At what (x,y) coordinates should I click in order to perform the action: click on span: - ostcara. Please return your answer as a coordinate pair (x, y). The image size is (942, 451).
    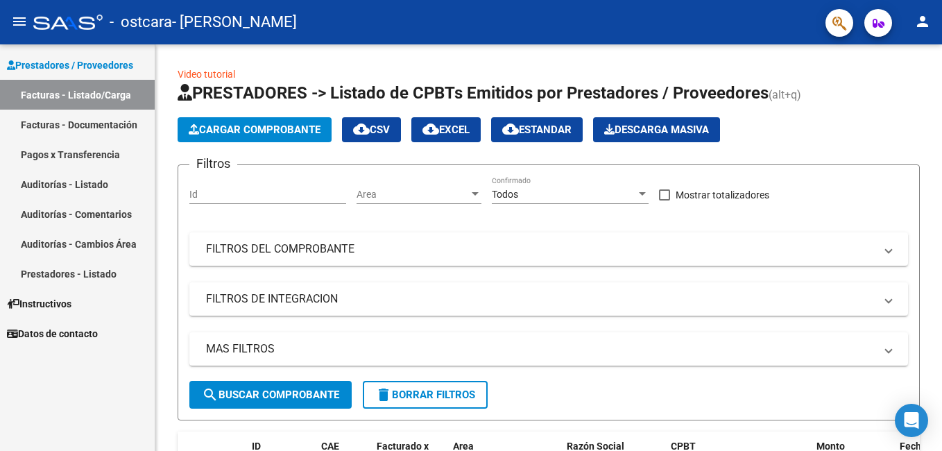
    Looking at the image, I should click on (141, 22).